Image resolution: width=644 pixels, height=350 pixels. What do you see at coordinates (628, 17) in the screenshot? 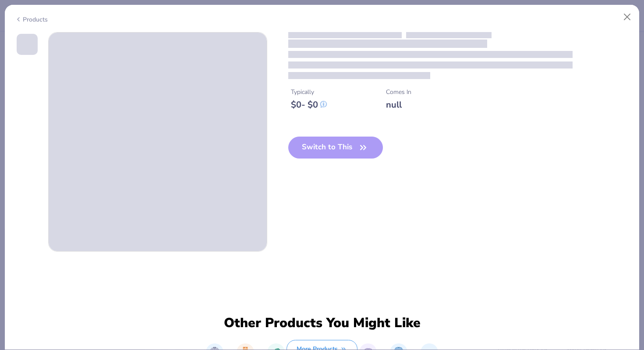
I see `button: Close` at bounding box center [628, 17].